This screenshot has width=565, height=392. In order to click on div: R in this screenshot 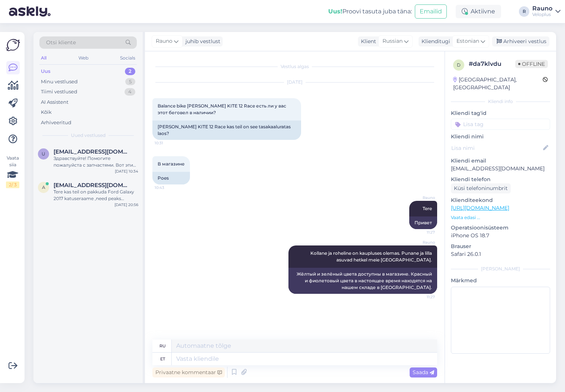, I will do `click(524, 11)`.